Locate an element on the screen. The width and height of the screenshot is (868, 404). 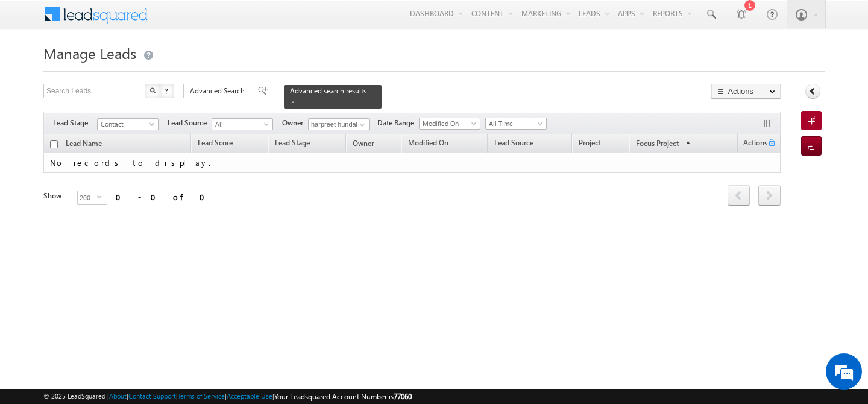
span: (sorted ascending) is located at coordinates (686, 144).